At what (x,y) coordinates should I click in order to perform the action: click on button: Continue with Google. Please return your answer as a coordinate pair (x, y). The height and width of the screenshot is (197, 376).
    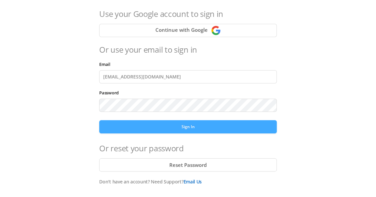
    Looking at the image, I should click on (188, 30).